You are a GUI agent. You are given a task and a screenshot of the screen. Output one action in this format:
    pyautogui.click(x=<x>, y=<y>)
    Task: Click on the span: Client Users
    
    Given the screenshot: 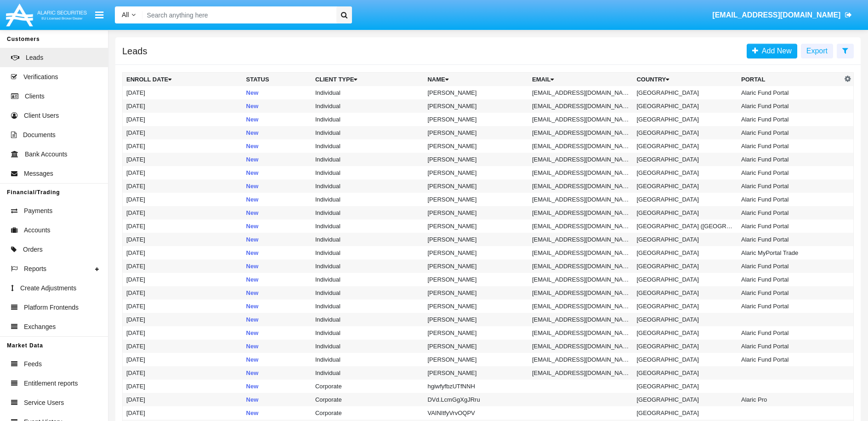 What is the action you would take?
    pyautogui.click(x=41, y=115)
    